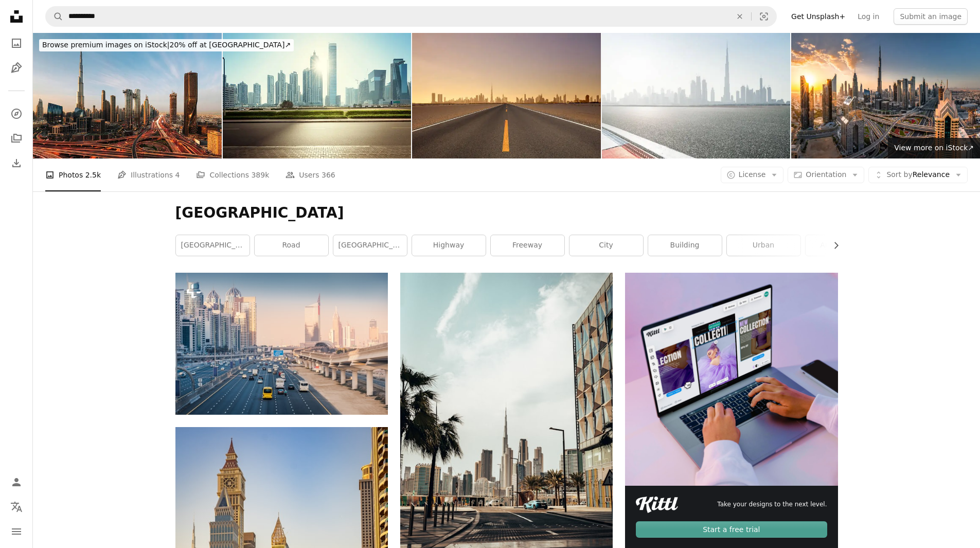  I want to click on img: Dubai skyline, so click(696, 96).